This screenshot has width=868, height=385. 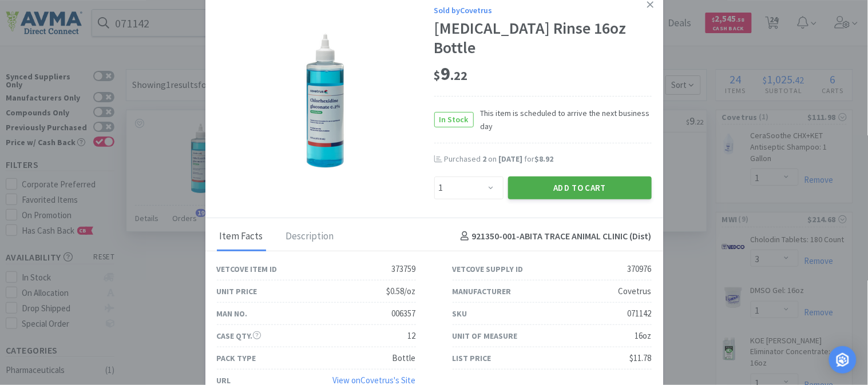 What do you see at coordinates (580, 188) in the screenshot?
I see `button: Add to Cart` at bounding box center [580, 188].